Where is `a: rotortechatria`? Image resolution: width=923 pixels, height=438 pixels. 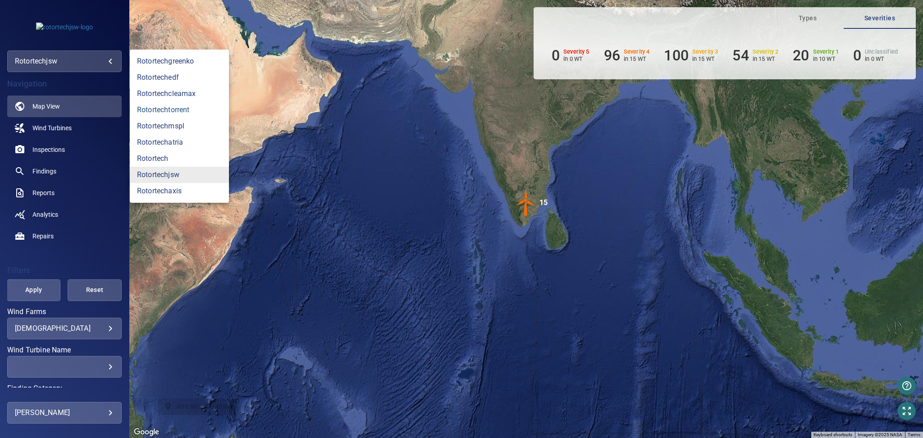 a: rotortechatria is located at coordinates (179, 142).